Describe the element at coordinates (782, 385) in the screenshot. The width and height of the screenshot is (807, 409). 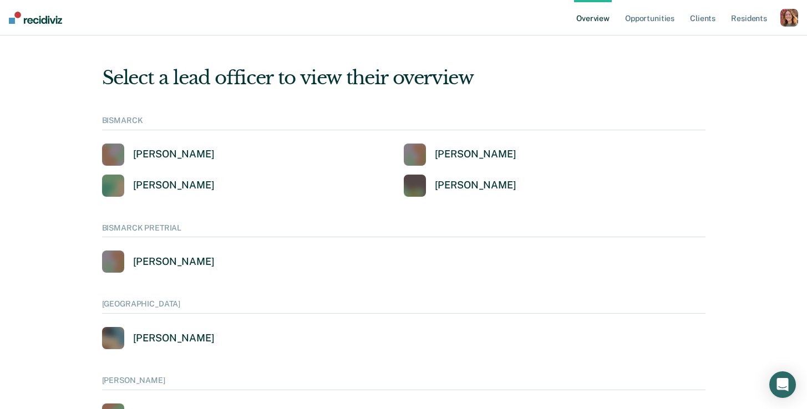
I see `div: Open Intercom Messenger` at that location.